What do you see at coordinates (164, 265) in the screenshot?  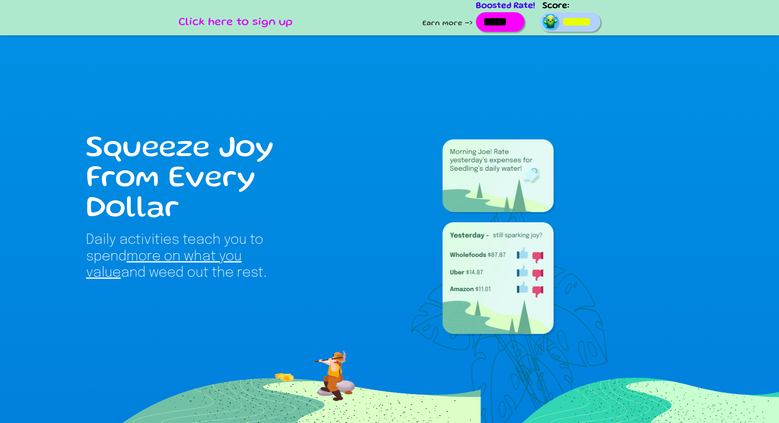 I see `u: more on what you value` at bounding box center [164, 265].